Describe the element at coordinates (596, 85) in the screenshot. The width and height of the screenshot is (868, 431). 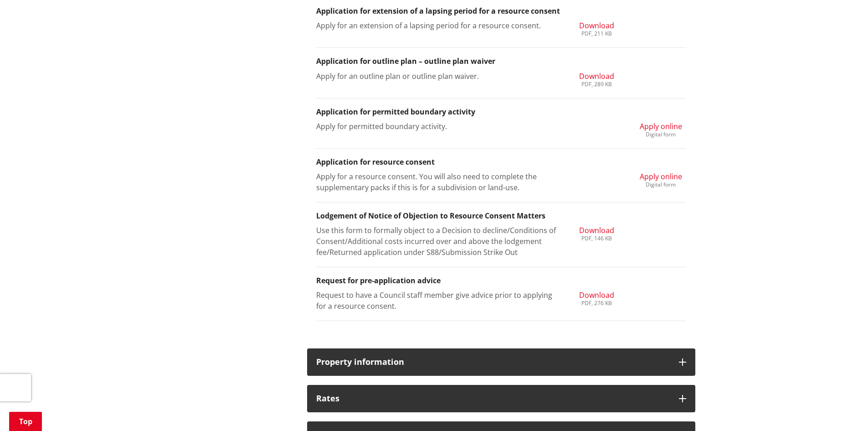
I see `div: PDF, 289 KB` at that location.